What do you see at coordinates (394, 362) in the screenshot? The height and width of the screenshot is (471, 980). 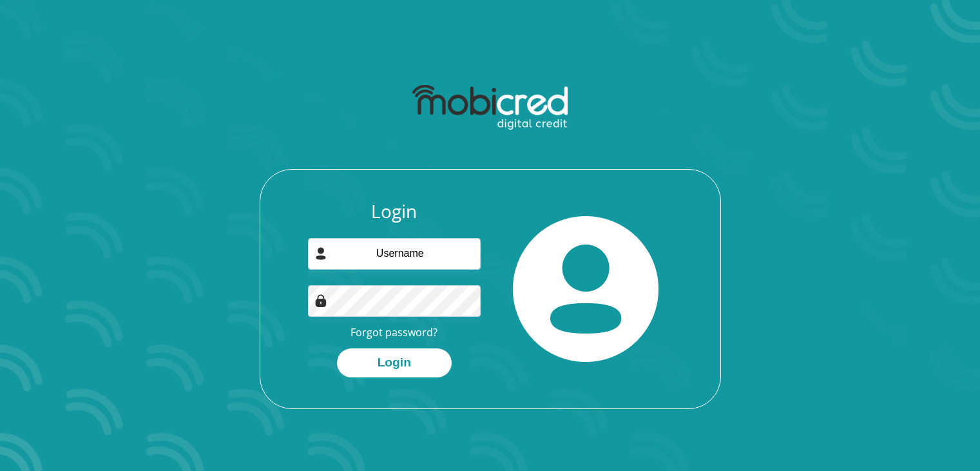 I see `button: Login` at bounding box center [394, 362].